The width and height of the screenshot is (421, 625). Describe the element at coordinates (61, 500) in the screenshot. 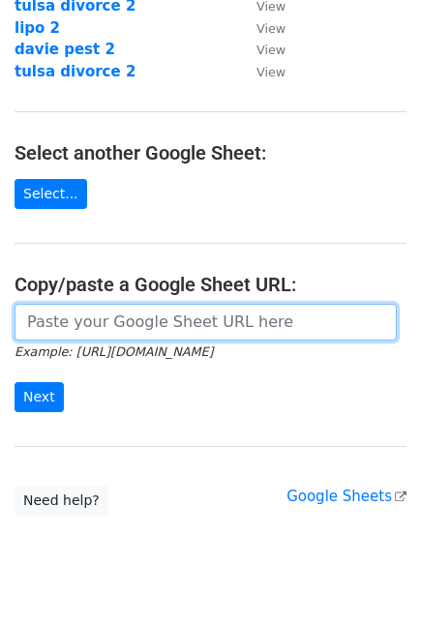

I see `a: Need help?` at that location.